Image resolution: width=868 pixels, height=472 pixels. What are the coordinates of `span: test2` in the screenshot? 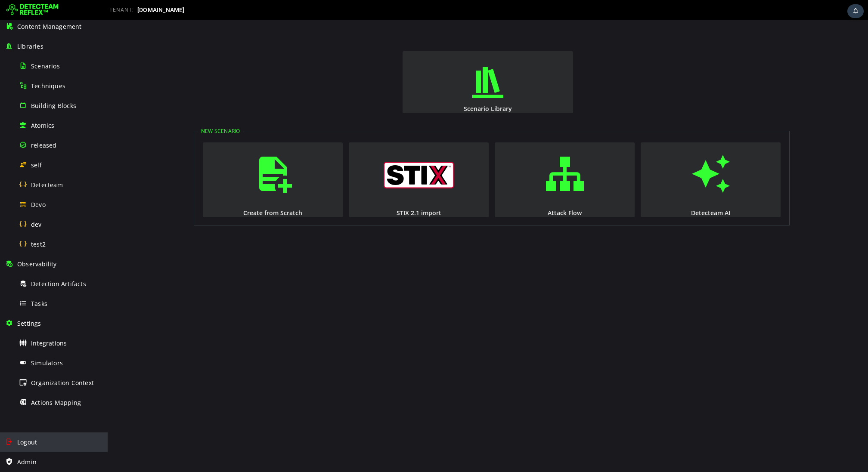 It's located at (38, 244).